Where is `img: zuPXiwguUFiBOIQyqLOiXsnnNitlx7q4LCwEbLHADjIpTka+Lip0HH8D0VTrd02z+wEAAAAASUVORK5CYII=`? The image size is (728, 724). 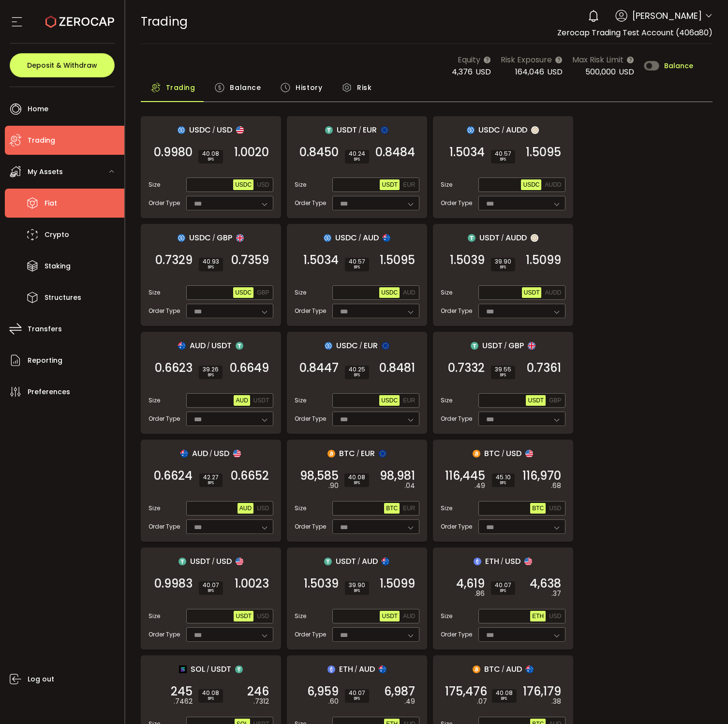 img: zuPXiwguUFiBOIQyqLOiXsnnNitlx7q4LCwEbLHADjIpTka+Lip0HH8D0VTrd02z+wEAAAAASUVORK5CYII= is located at coordinates (534, 238).